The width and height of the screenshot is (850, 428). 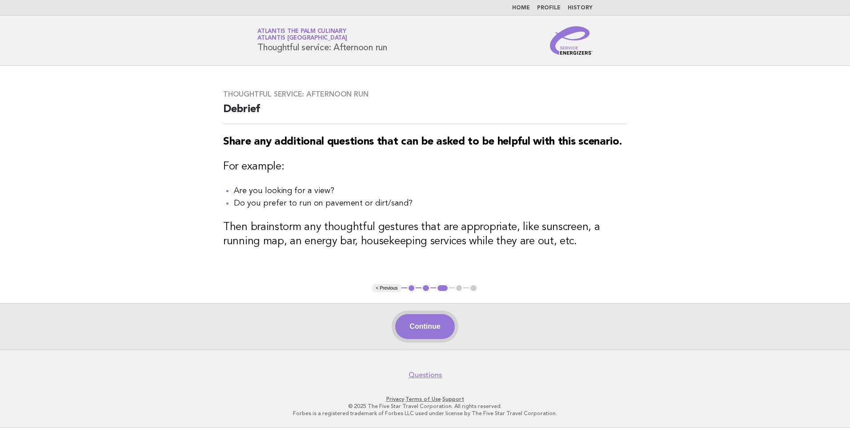 I want to click on a: Questions, so click(x=425, y=375).